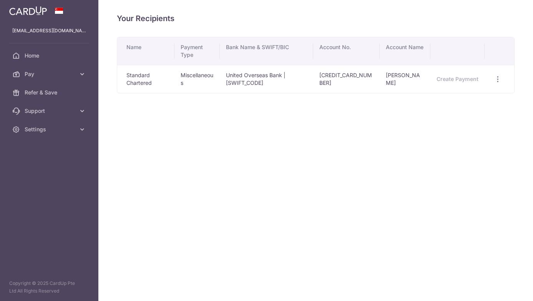 The image size is (533, 301). Describe the element at coordinates (266, 51) in the screenshot. I see `th: Bank Name & SWIFT/BIC` at that location.